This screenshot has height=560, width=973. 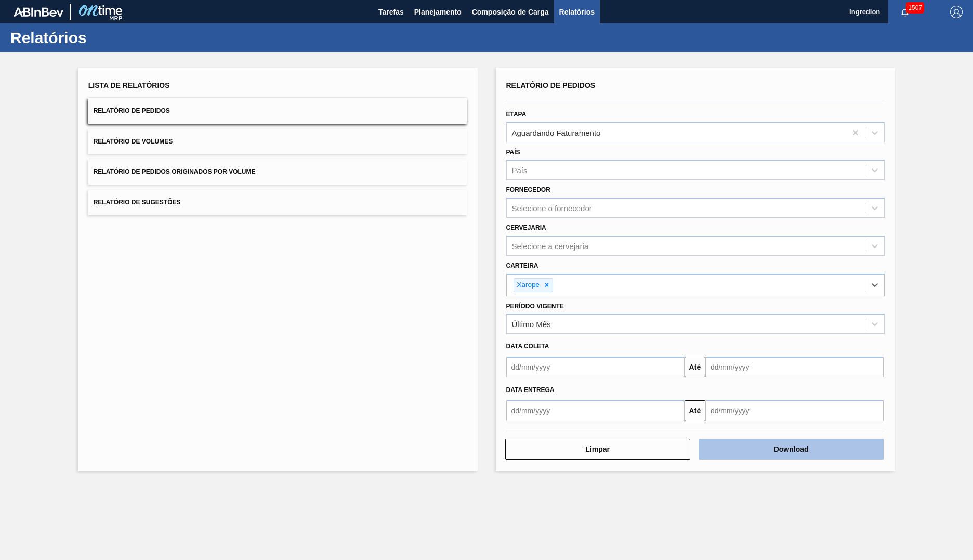 What do you see at coordinates (137, 202) in the screenshot?
I see `span: Relatório de Sugestões` at bounding box center [137, 202].